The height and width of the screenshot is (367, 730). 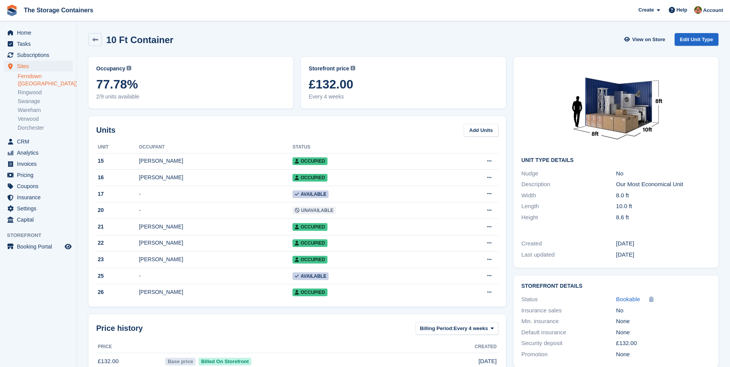 What do you see at coordinates (117, 194) in the screenshot?
I see `div: 17` at bounding box center [117, 194].